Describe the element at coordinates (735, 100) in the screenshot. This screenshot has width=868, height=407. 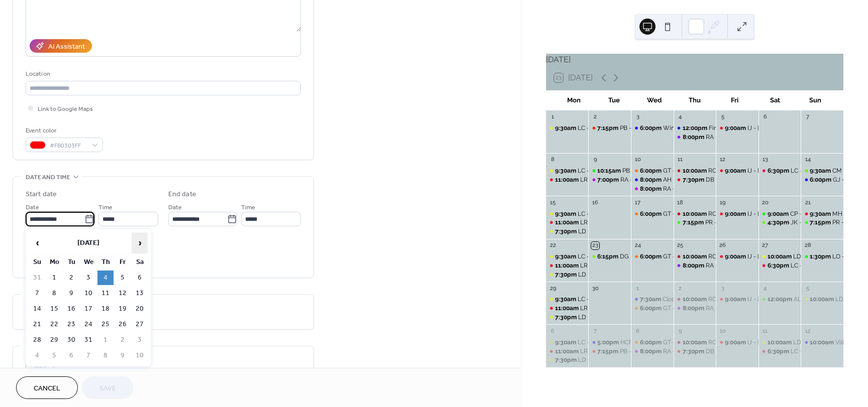
I see `div: Fri` at that location.